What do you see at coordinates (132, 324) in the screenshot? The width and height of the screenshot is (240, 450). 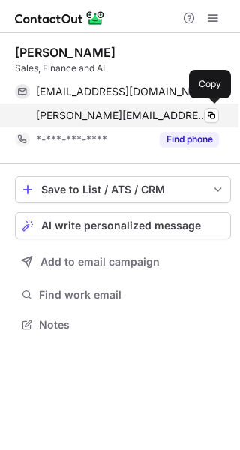 I see `span: Notes` at bounding box center [132, 324].